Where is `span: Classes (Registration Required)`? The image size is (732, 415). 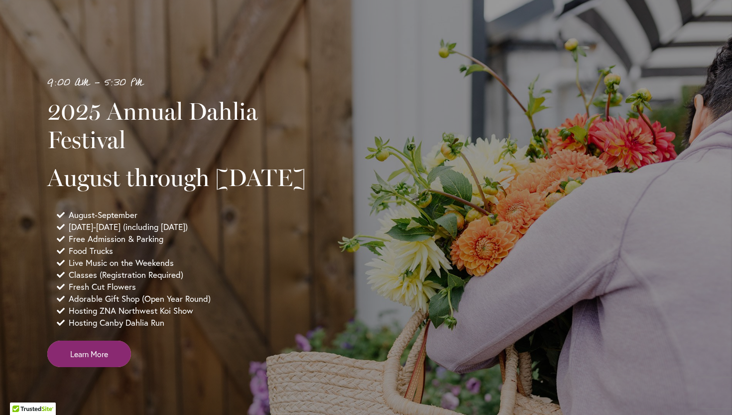 span: Classes (Registration Required) is located at coordinates (126, 275).